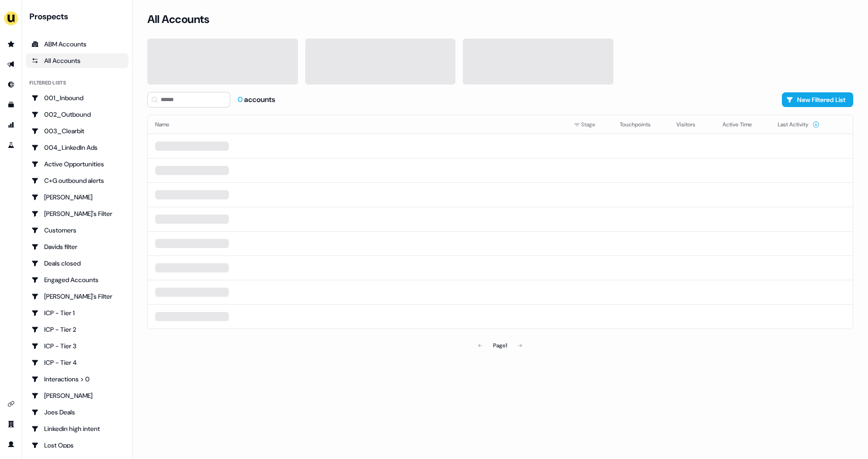 Image resolution: width=868 pixels, height=459 pixels. What do you see at coordinates (77, 131) in the screenshot?
I see `a: Go to 003_Clearbit` at bounding box center [77, 131].